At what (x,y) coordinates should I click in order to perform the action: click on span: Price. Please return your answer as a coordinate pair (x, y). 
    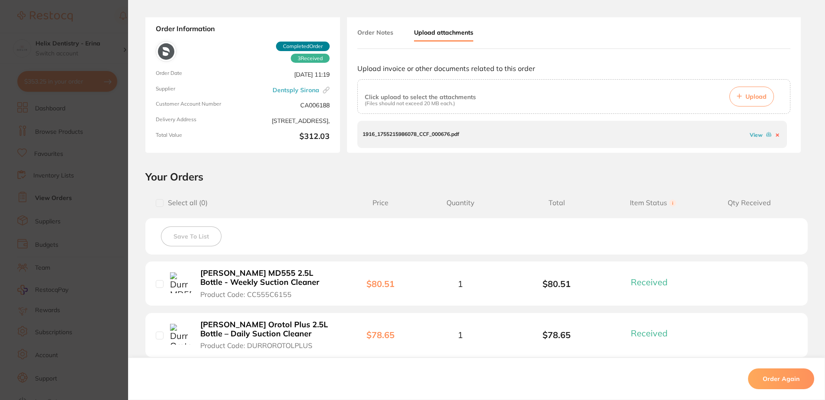
    Looking at the image, I should click on (380, 202).